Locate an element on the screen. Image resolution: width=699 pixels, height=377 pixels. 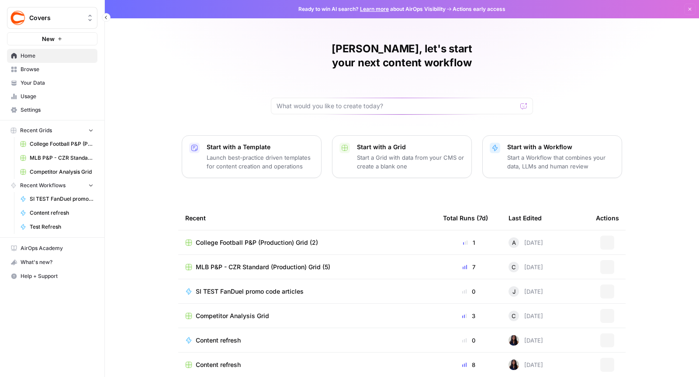
p: Start with a Workflow is located at coordinates (561, 147).